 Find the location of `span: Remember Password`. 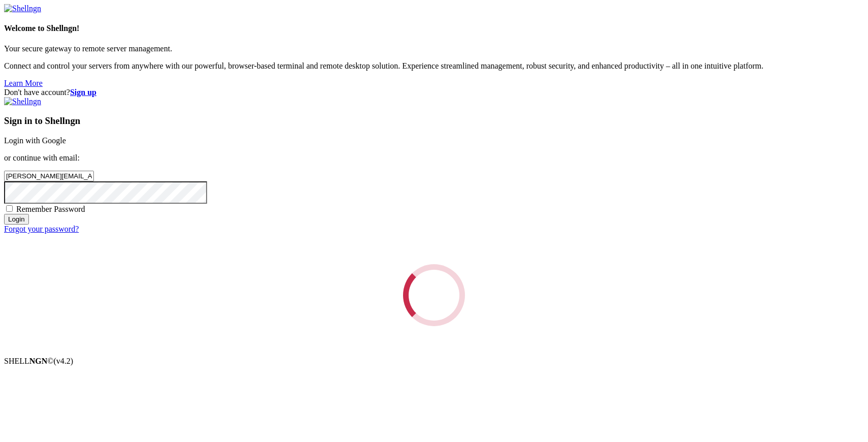

span: Remember Password is located at coordinates (51, 208).